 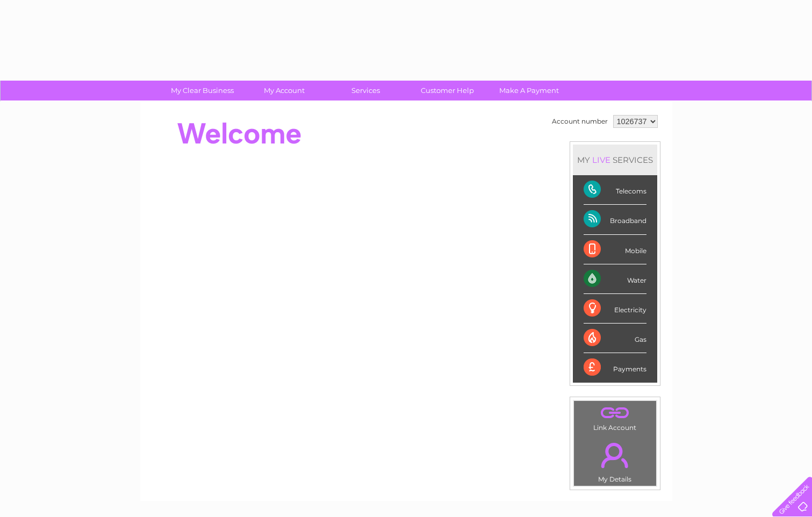 What do you see at coordinates (615, 219) in the screenshot?
I see `div: Broadband` at bounding box center [615, 219].